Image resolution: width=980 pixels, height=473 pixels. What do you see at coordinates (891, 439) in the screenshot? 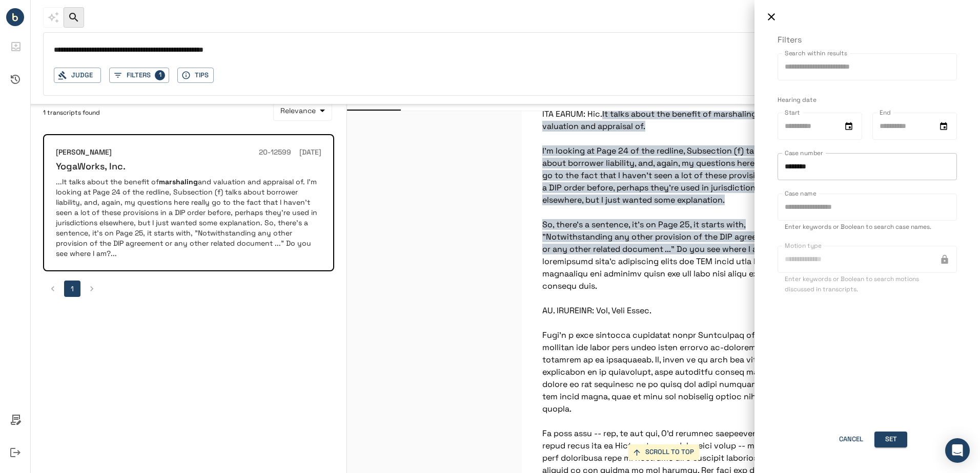
I see `button: Set` at bounding box center [891, 439].